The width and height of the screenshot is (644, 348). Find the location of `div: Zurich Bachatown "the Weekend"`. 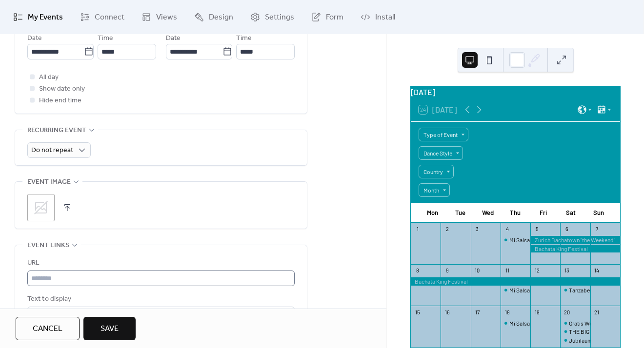

div: Zurich Bachatown "the Weekend" is located at coordinates (575, 240).